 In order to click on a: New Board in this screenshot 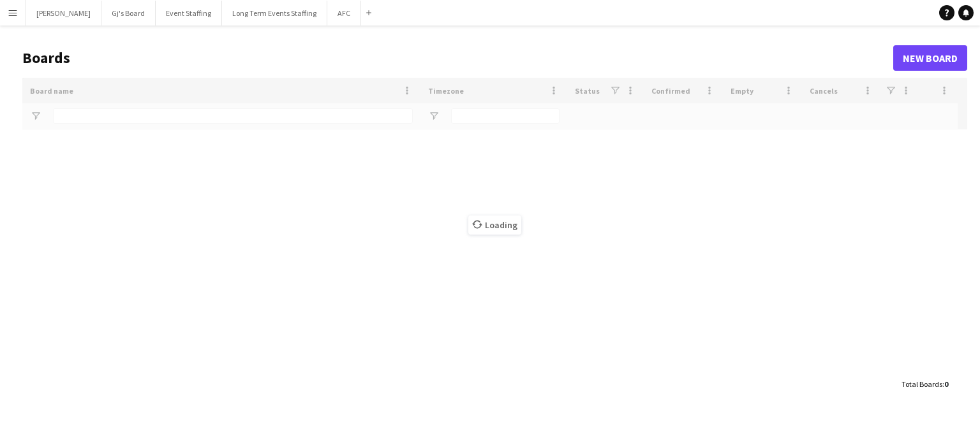, I will do `click(930, 58)`.